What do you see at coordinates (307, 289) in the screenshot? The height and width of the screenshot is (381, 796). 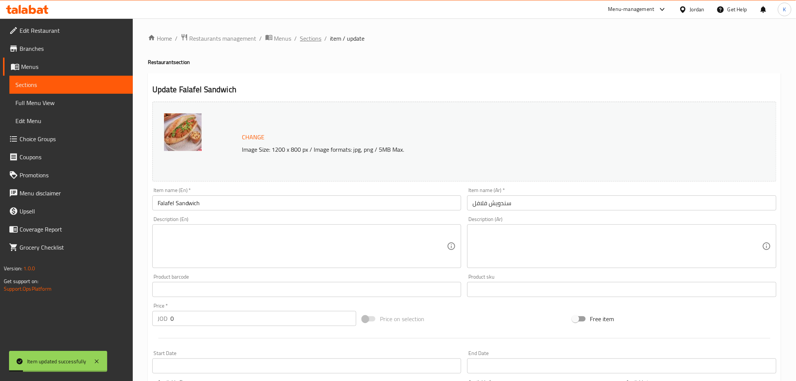 I see `input: Please enter product barcode` at bounding box center [307, 289].